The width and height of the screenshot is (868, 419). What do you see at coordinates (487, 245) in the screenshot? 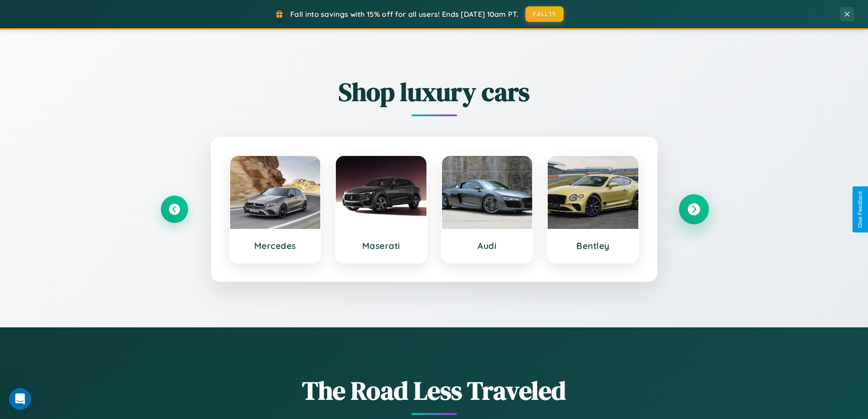
I see `h3: Audi` at bounding box center [487, 245].